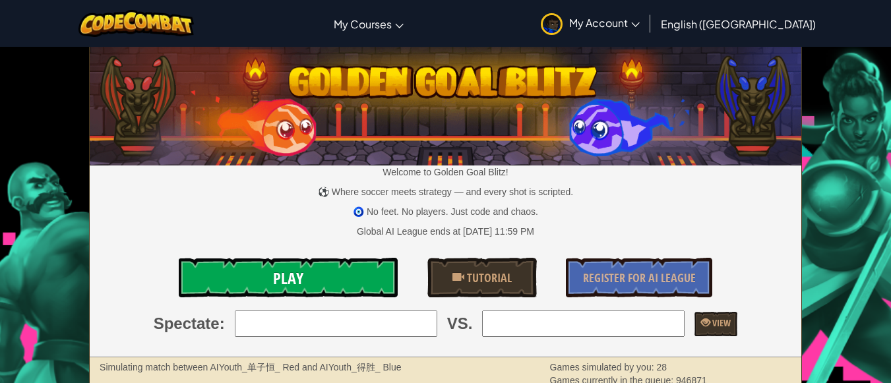 This screenshot has width=891, height=383. What do you see at coordinates (639, 278) in the screenshot?
I see `a: Register for AI League` at bounding box center [639, 278].